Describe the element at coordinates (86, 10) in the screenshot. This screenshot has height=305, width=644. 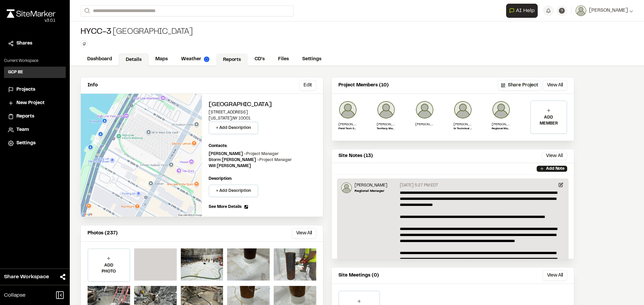
I see `button: Search` at that location.